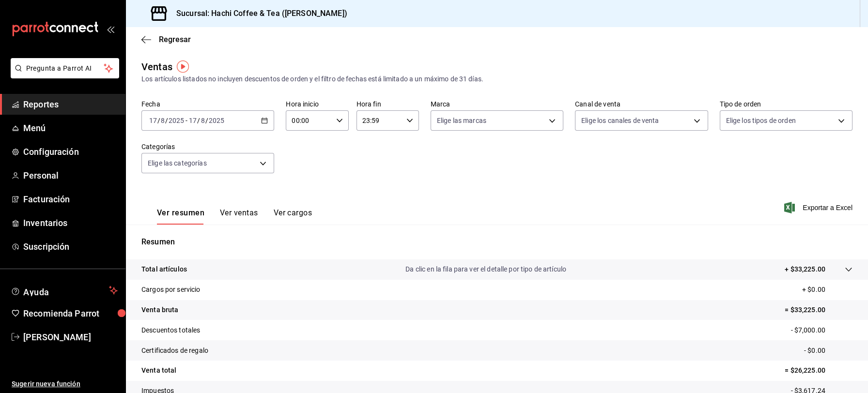 This screenshot has width=868, height=393. Describe the element at coordinates (819, 207) in the screenshot. I see `button: Exportar a Excel` at that location.